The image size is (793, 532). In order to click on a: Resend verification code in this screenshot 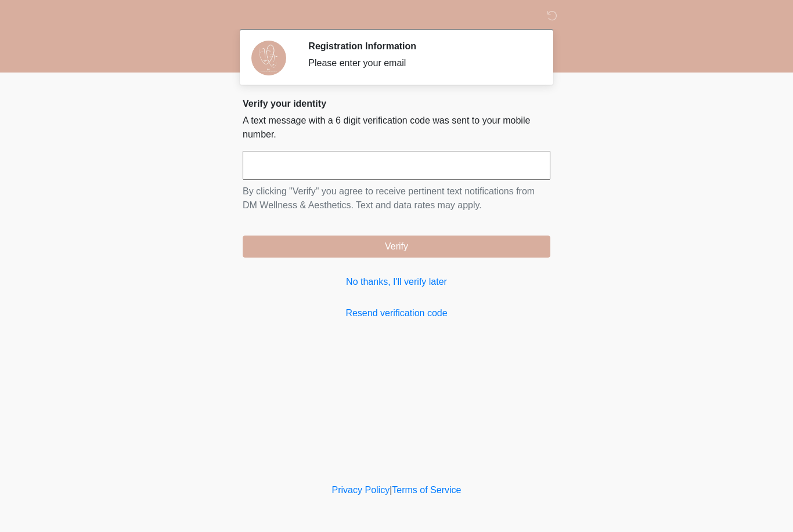, I will do `click(397, 313)`.